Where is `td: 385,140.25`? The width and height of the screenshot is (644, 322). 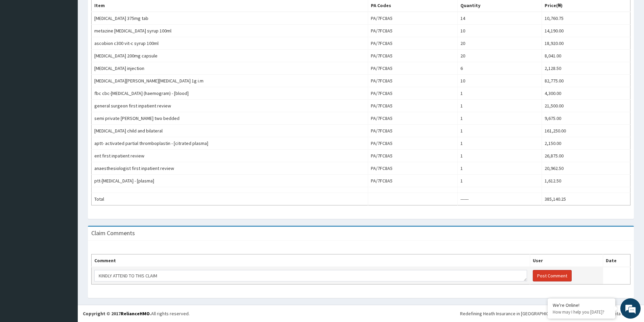 td: 385,140.25 is located at coordinates (586, 199).